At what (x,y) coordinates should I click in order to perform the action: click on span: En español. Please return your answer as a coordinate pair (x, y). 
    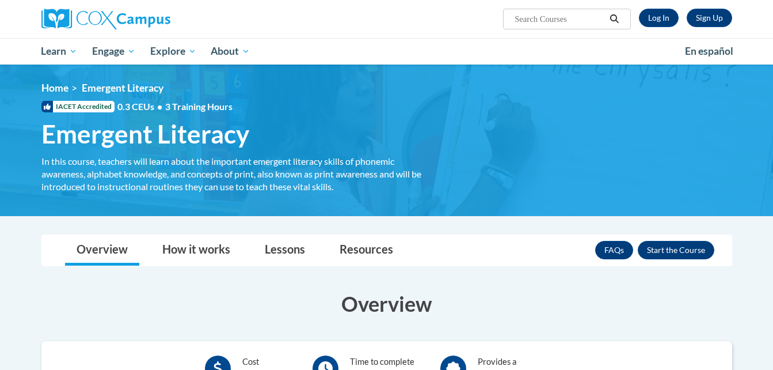
    Looking at the image, I should click on (710, 51).